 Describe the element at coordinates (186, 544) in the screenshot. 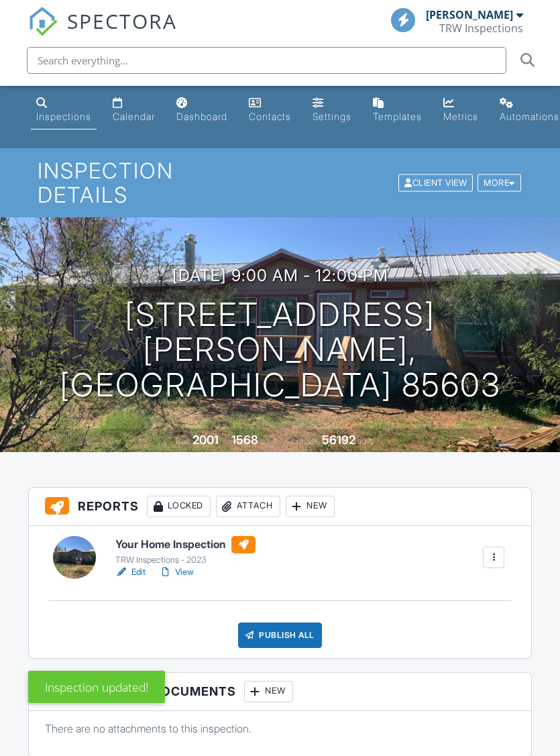

I see `h6: Your Home Inspection` at that location.